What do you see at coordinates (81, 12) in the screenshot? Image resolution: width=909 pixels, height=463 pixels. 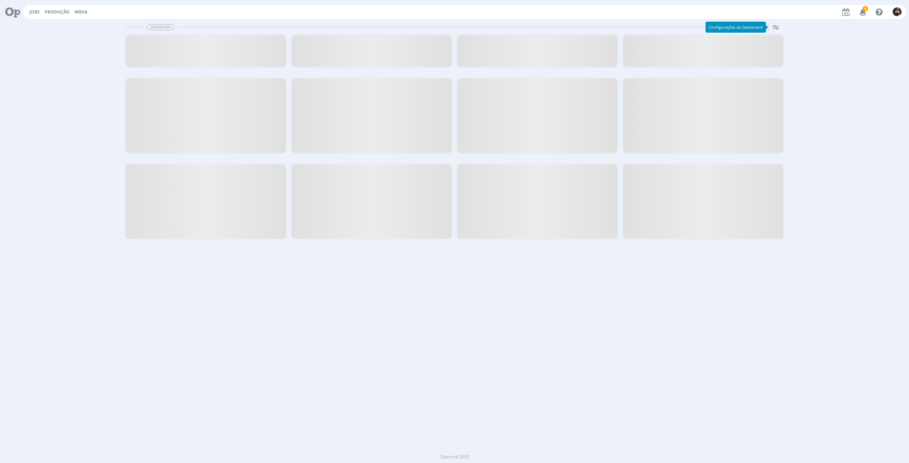 I see `a: Mídia` at bounding box center [81, 12].